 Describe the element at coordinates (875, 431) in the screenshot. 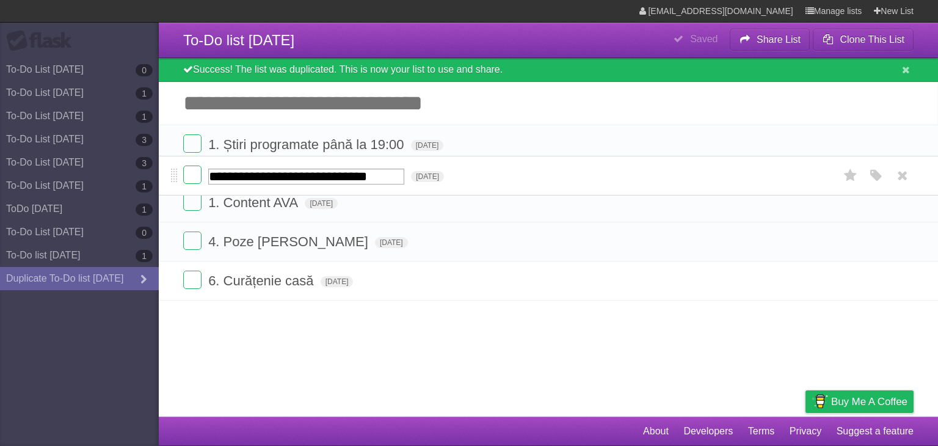

I see `a: Suggest a feature` at that location.